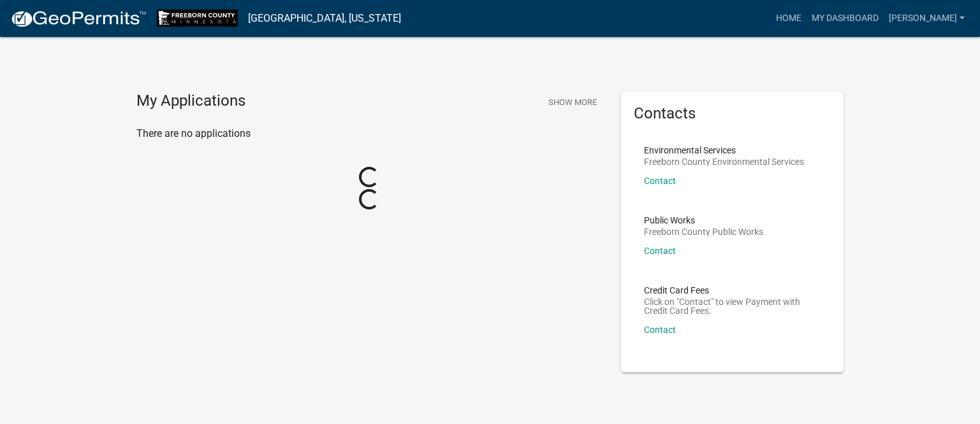  Describe the element at coordinates (845, 19) in the screenshot. I see `a: My Dashboard` at that location.